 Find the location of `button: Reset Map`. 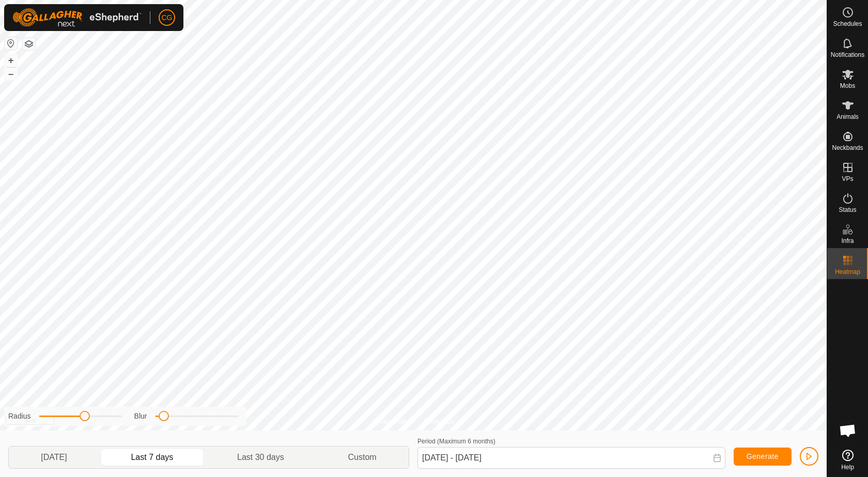

button: Reset Map is located at coordinates (11, 43).